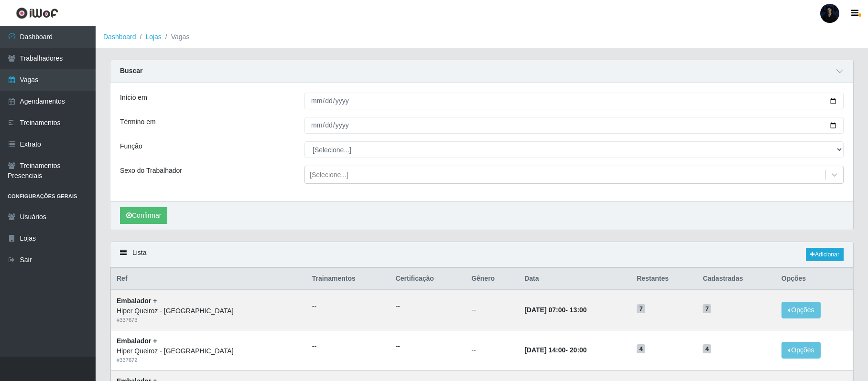  What do you see at coordinates (143, 215) in the screenshot?
I see `button: Confirmar` at bounding box center [143, 215].